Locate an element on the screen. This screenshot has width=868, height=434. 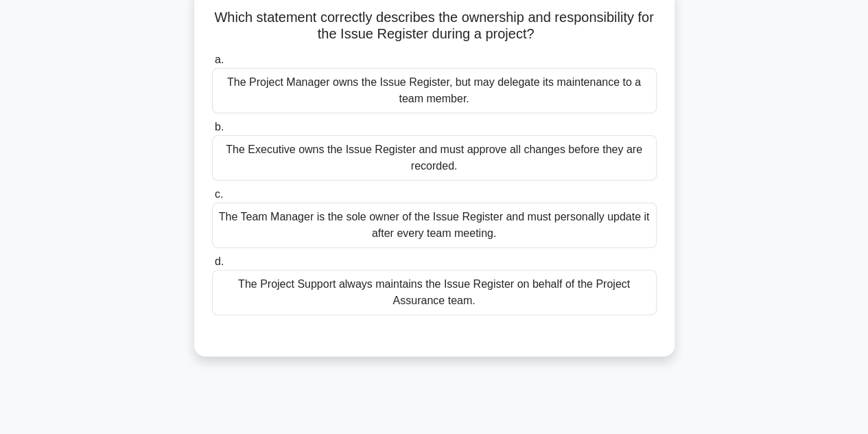
div: The Project Manager owns the Issue Register, but may delegate its maintenance to a team member. is located at coordinates (434, 91).